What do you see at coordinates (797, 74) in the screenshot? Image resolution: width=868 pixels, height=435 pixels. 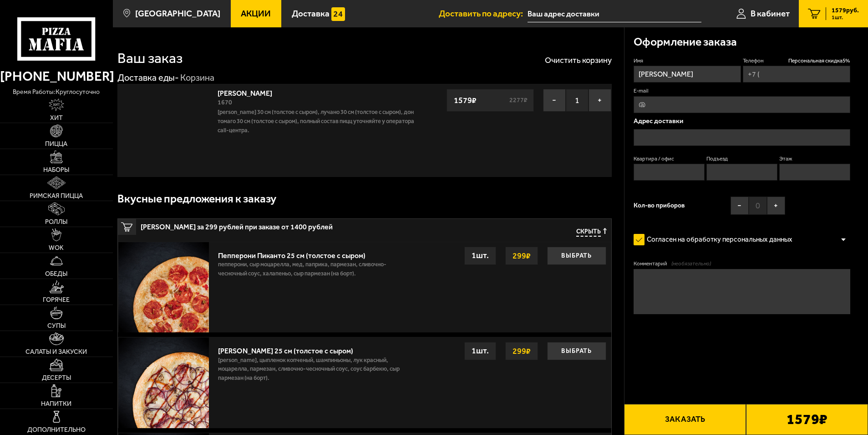 I see `input: +7 (` at bounding box center [797, 74].